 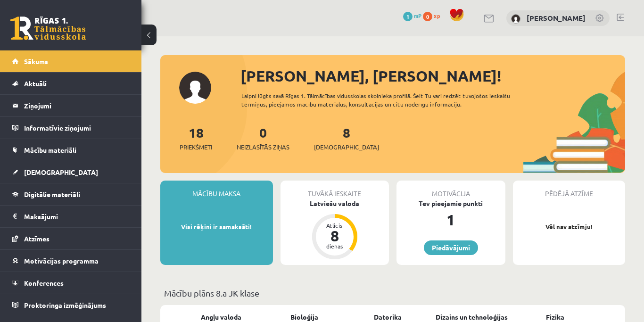 I want to click on span: Aktuāli, so click(x=35, y=84).